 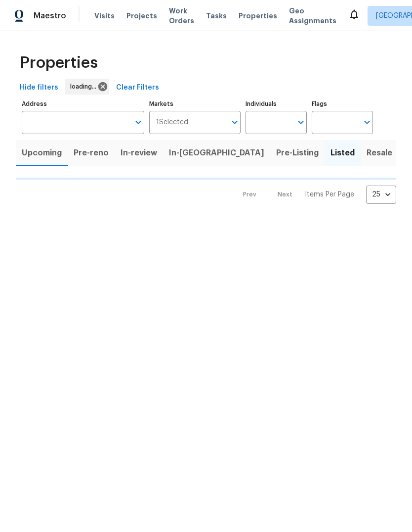 I want to click on span: Visits, so click(x=104, y=16).